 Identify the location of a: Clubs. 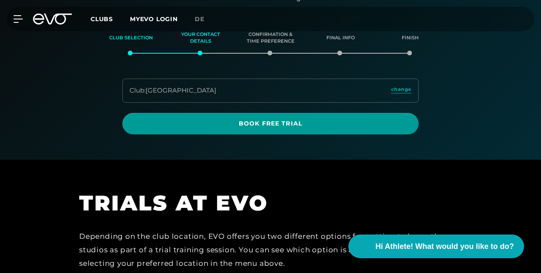
(110, 19).